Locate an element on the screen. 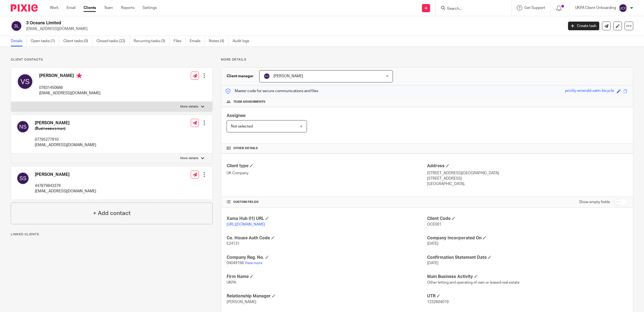  h4: + Add contact is located at coordinates (112, 213).